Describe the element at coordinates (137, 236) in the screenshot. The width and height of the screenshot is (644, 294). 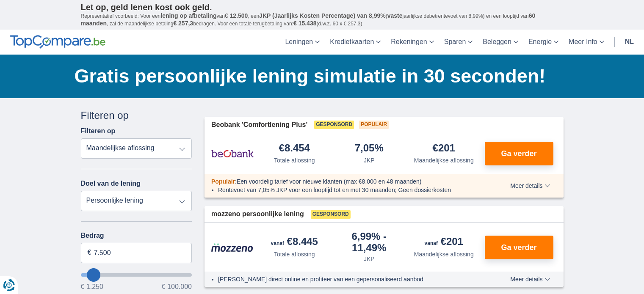
I see `label: Bedrag` at that location.